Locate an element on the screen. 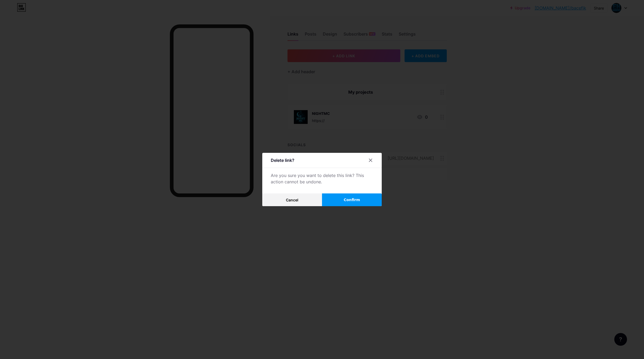 This screenshot has height=359, width=644. span: Confirm is located at coordinates (352, 199).